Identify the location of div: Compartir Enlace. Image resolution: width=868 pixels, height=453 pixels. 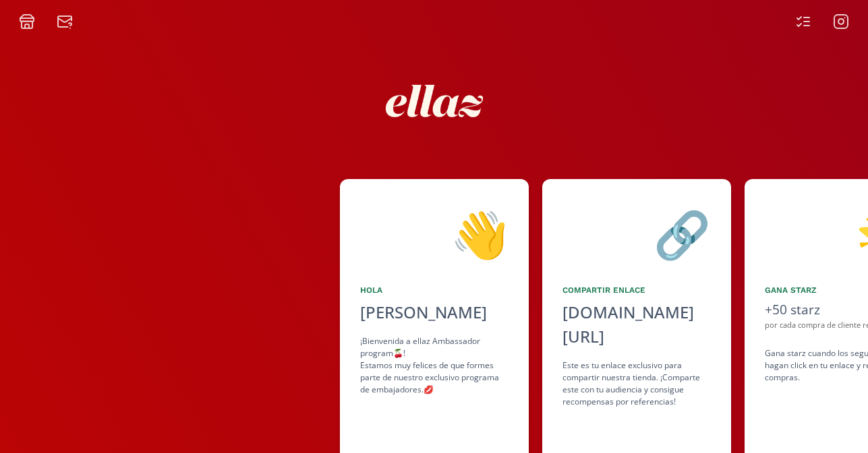
(636, 290).